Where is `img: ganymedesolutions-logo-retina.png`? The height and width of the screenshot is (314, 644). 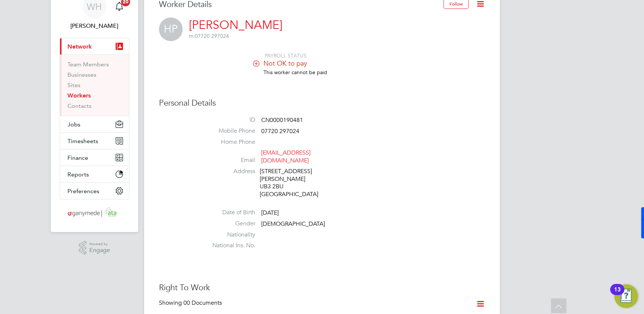
img: ganymedesolutions-logo-retina.png is located at coordinates (95, 213).